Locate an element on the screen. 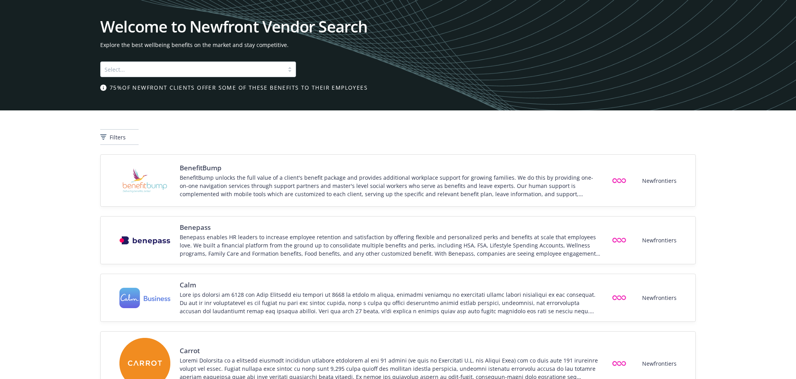 Image resolution: width=796 pixels, height=379 pixels. span: Calm is located at coordinates (390, 285).